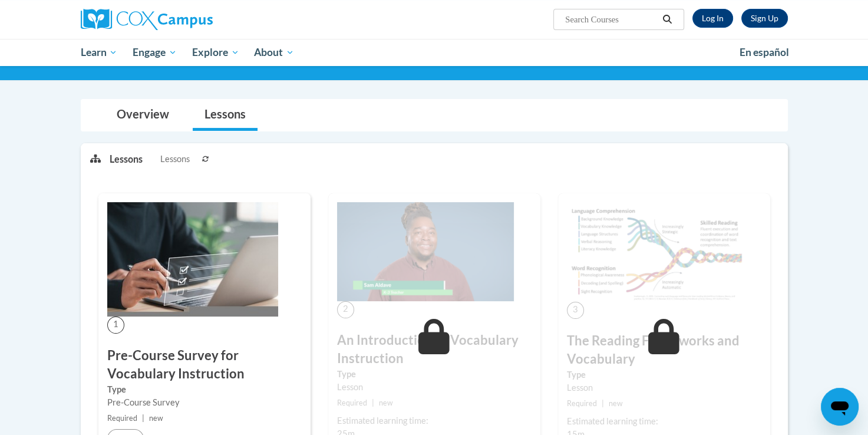  Describe the element at coordinates (216, 53) in the screenshot. I see `a: Explore` at that location.